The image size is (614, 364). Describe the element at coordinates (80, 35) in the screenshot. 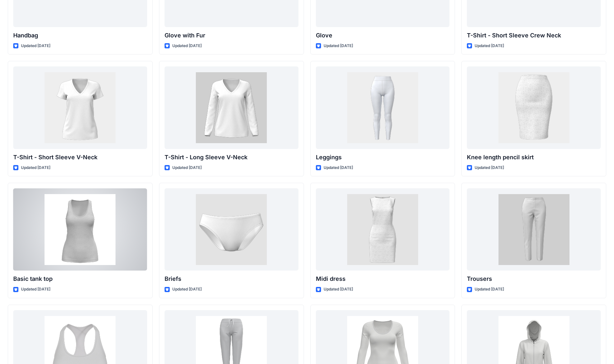

I see `p: Handbag` at that location.